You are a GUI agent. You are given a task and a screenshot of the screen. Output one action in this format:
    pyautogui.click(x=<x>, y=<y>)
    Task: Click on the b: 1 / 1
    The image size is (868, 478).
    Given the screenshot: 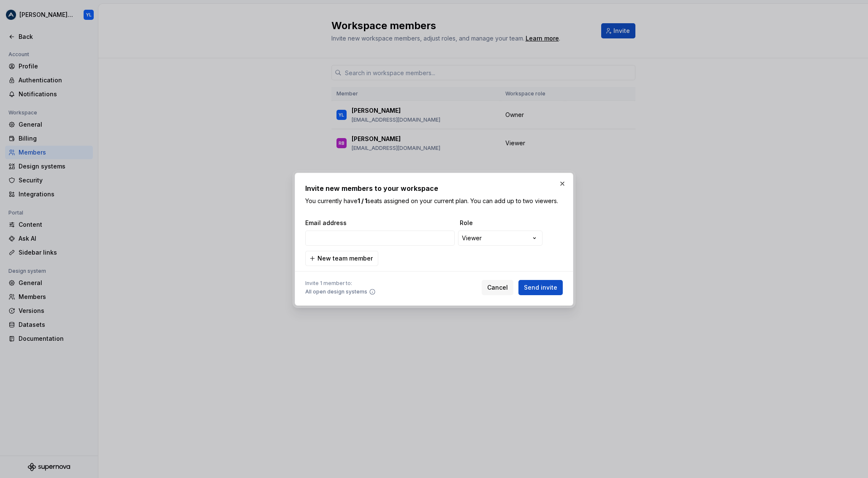 What is the action you would take?
    pyautogui.click(x=362, y=200)
    